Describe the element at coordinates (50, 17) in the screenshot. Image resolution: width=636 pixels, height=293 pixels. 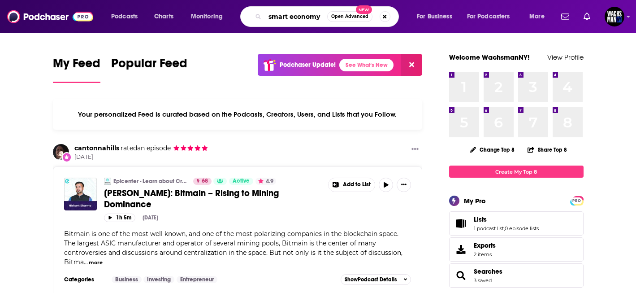
I see `img: Podchaser - Follow, Share and Rate Podcasts` at that location.